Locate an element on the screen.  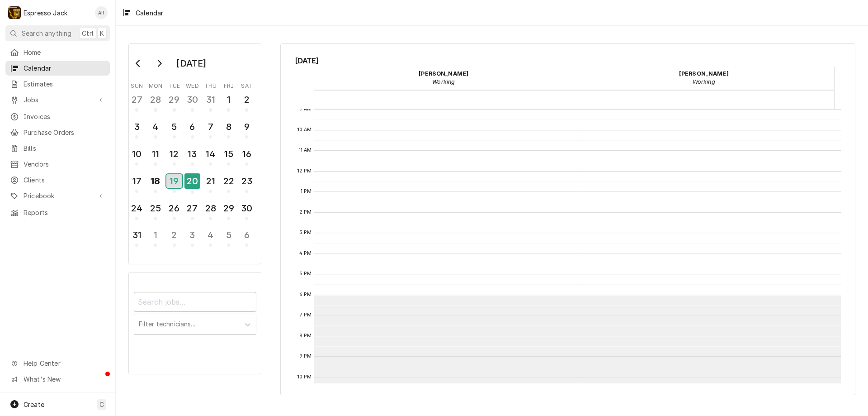
a: Purchase Orders is located at coordinates (58, 132).